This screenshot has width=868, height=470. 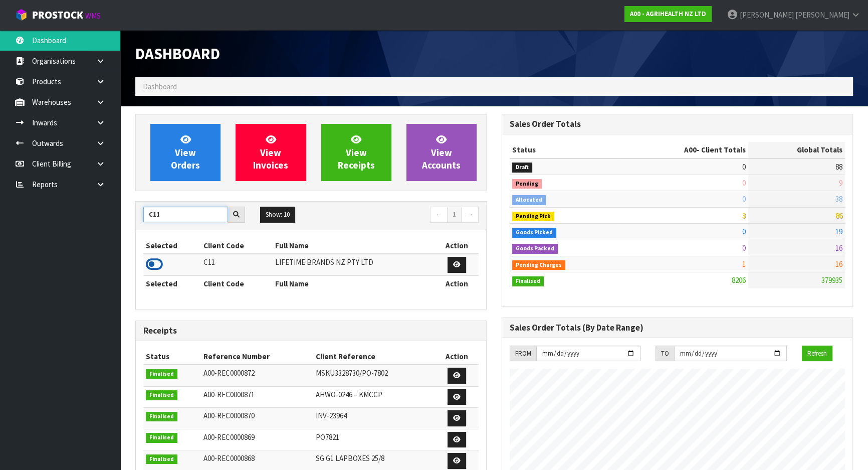 I want to click on td: LIFETIME BRANDS NZ PTY LTD, so click(x=354, y=264).